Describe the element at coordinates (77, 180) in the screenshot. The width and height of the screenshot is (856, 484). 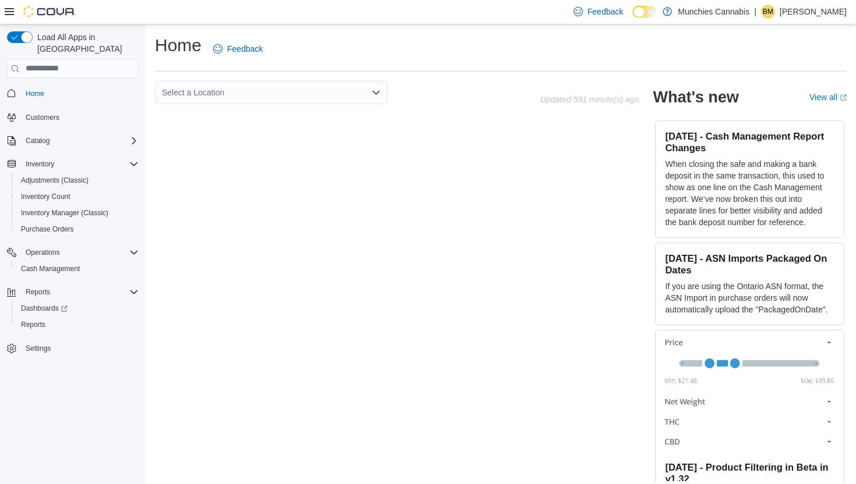
I see `button: Adjustments (Classic)` at that location.